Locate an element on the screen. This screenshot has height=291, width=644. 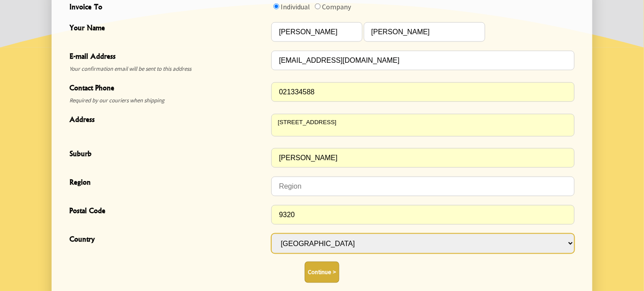
input: Suburb is located at coordinates (423, 158).